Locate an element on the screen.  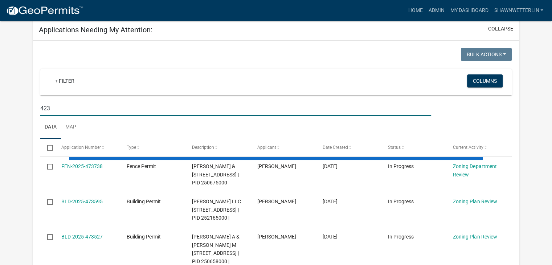
span: Applicant is located at coordinates (266, 147).